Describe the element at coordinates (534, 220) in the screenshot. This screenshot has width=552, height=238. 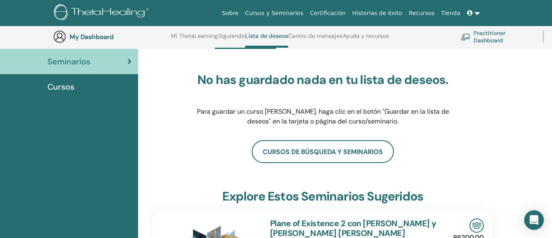
I see `div: Open Intercom Messenger` at that location.